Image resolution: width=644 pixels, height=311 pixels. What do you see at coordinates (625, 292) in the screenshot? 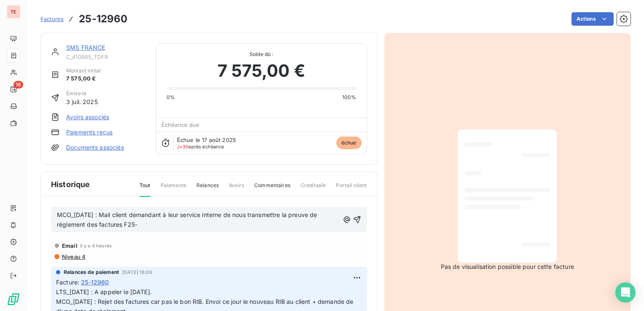
I see `div: Open Intercom Messenger` at bounding box center [625, 292].